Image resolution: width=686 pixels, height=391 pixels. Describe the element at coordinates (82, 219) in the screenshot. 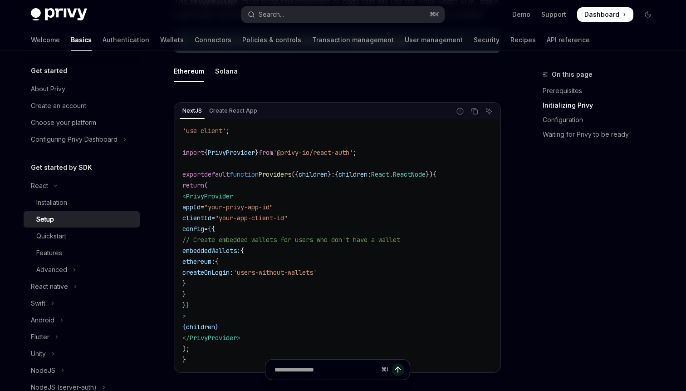

I see `a: Setup` at that location.